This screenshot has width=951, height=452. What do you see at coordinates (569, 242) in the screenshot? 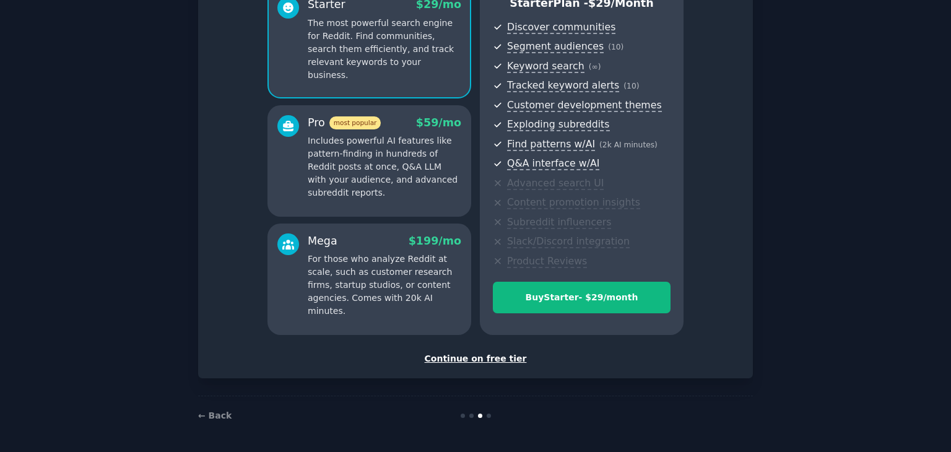
I see `span: Slack/Discord integration` at bounding box center [569, 242].